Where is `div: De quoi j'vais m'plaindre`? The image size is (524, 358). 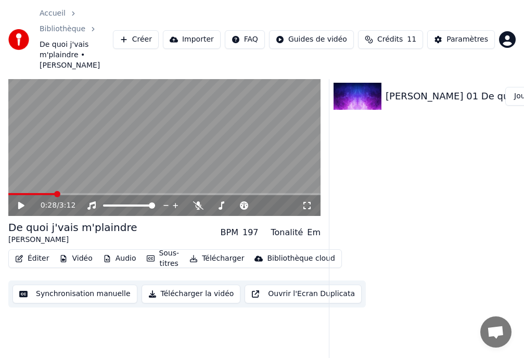
div: De quoi j'vais m'plaindre is located at coordinates (73, 228).